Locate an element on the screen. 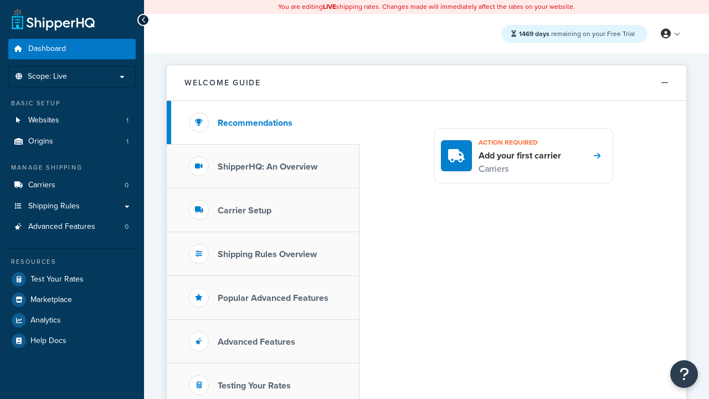  span: Carriers is located at coordinates (42, 185).